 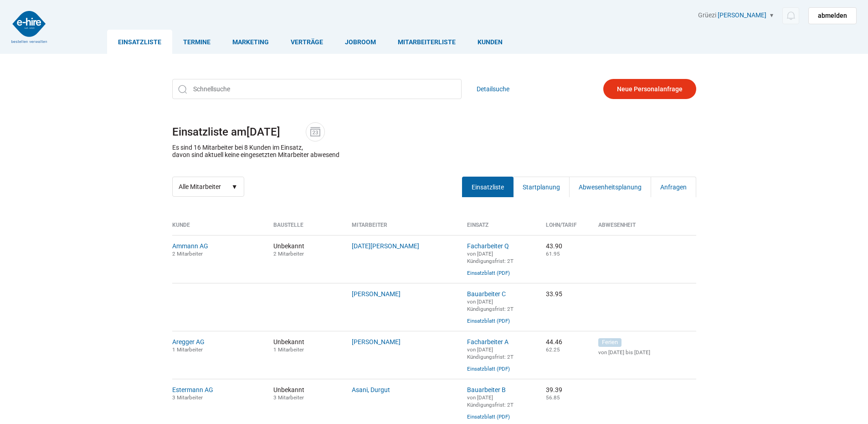 What do you see at coordinates (488, 342) in the screenshot?
I see `a: Facharbeiter A` at bounding box center [488, 342].